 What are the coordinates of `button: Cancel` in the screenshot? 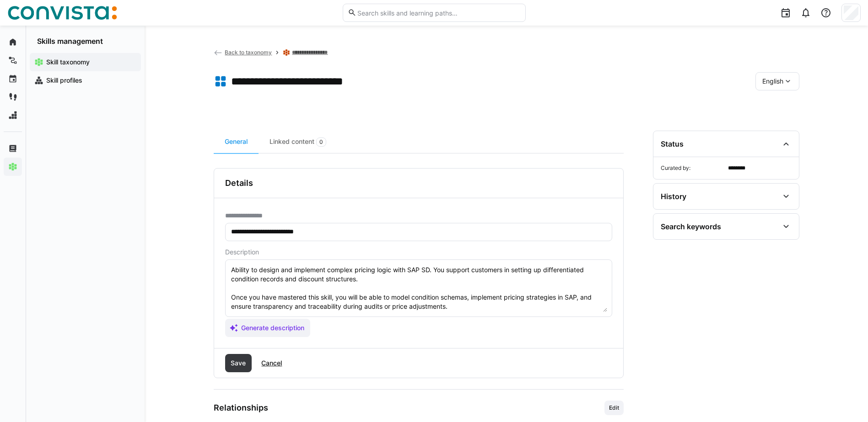 It's located at (271, 364).